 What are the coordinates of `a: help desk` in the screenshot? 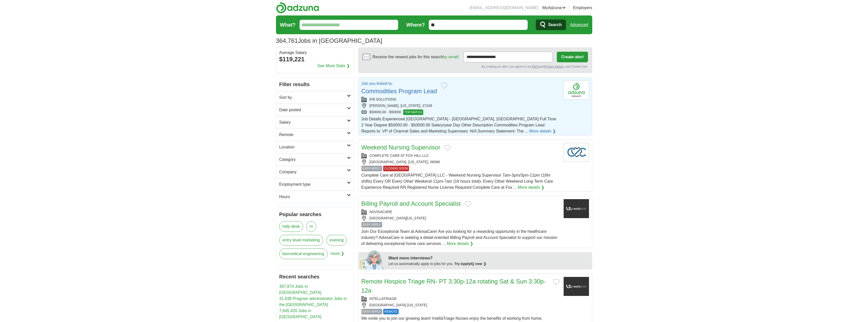 It's located at (291, 227).